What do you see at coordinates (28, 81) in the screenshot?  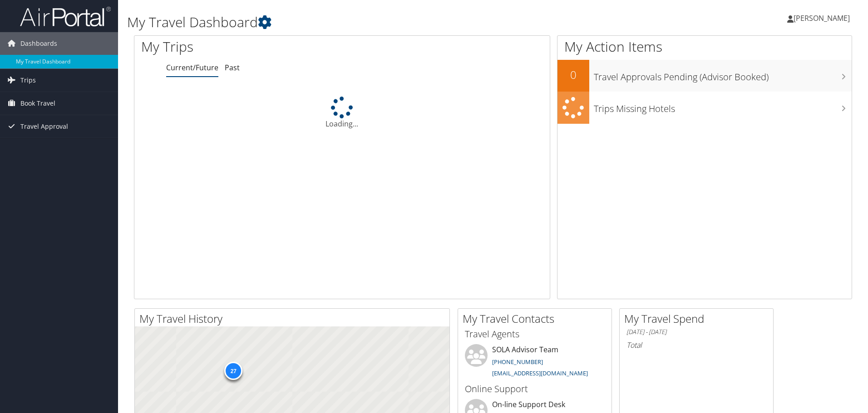 I see `span: Trips` at bounding box center [28, 81].